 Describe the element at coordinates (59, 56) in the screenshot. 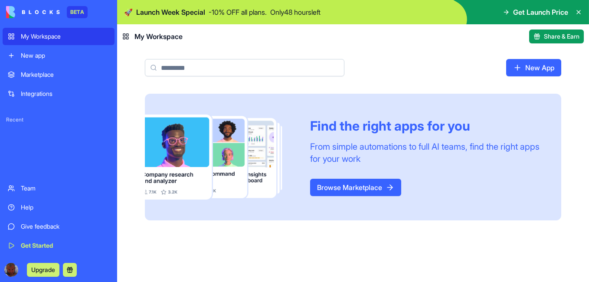

I see `a: New app` at that location.